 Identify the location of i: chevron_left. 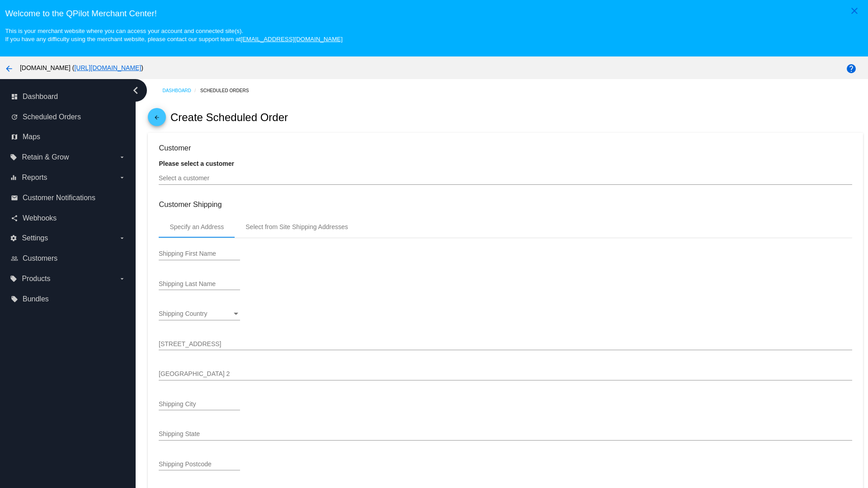
(136, 90).